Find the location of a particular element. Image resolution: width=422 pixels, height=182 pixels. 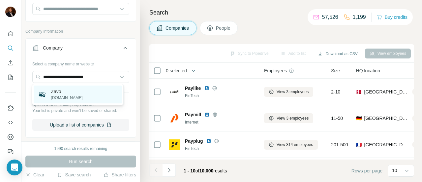

span: View 314 employees is located at coordinates (295, 144).